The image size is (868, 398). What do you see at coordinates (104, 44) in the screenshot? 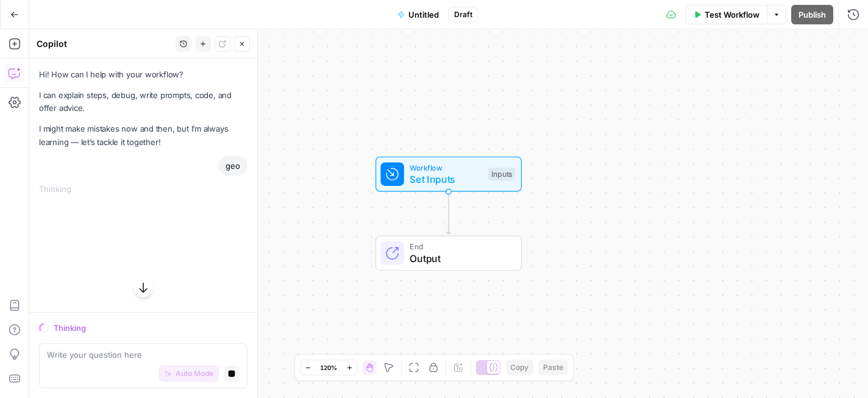
I see `div: Copilot` at bounding box center [104, 44].